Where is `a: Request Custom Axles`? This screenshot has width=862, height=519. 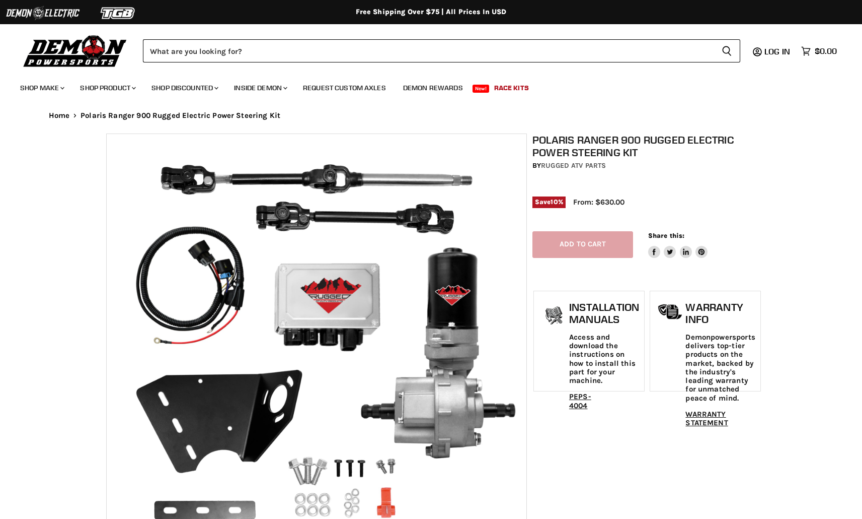
a: Request Custom Axles is located at coordinates (344, 88).